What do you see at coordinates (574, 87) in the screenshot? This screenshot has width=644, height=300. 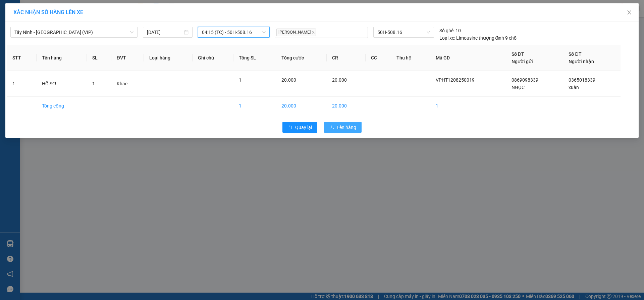 I see `span: xuân` at bounding box center [574, 87].